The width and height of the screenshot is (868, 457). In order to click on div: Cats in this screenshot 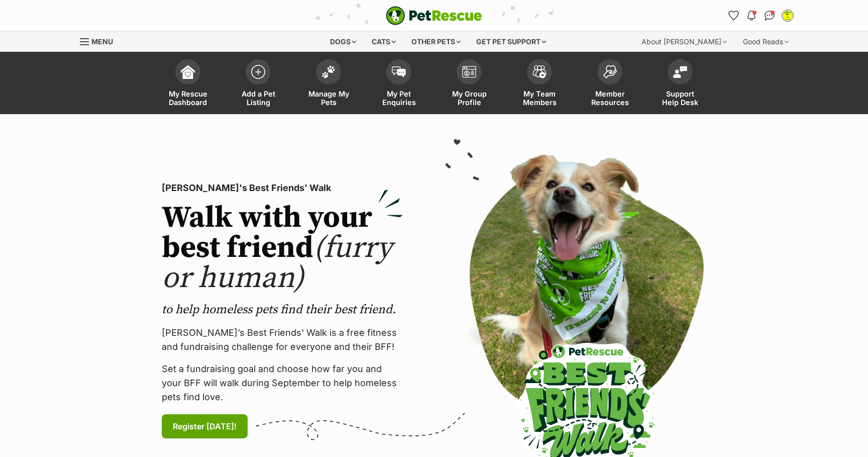, I will do `click(384, 42)`.